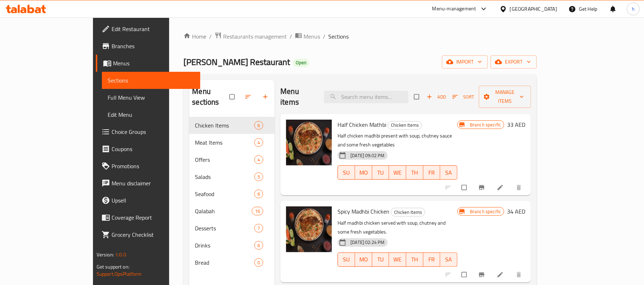 The width and height of the screenshot is (644, 285). What do you see at coordinates (148, 200) in the screenshot?
I see `a: Upsell` at bounding box center [148, 200].